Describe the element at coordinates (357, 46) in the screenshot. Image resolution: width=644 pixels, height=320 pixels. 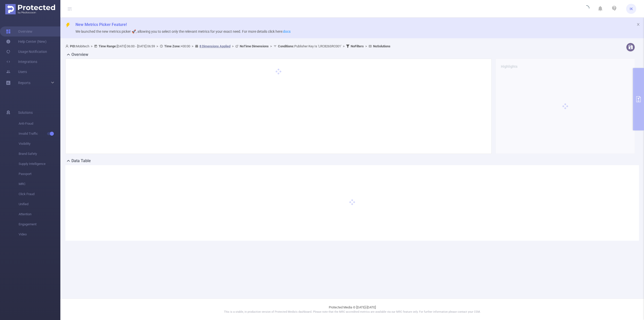
I see `b: No Filters` at that location.